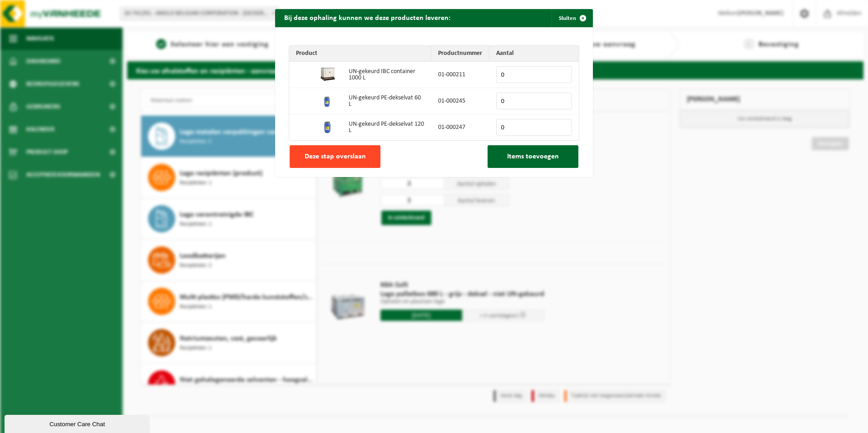  What do you see at coordinates (387, 75) in the screenshot?
I see `td: UN-gekeurd IBC container 1000 L` at bounding box center [387, 75].